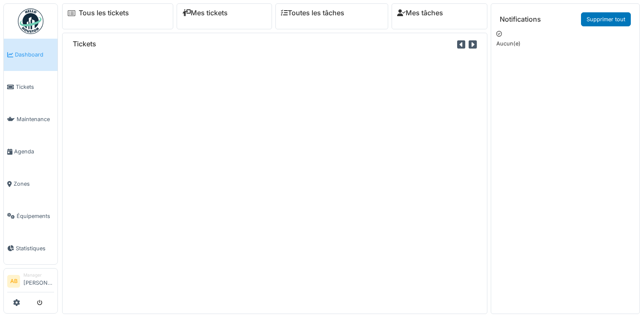  I want to click on span: Tickets, so click(35, 87).